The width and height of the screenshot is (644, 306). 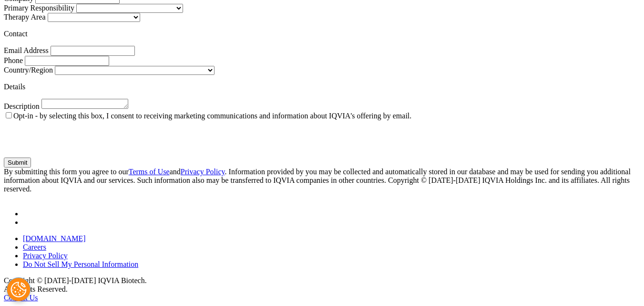 I want to click on label: Therapy Area, so click(x=25, y=17).